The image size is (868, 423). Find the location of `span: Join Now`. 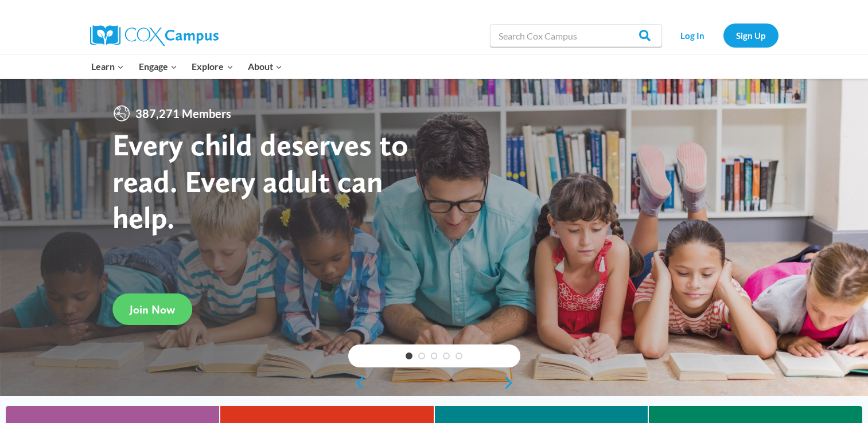

span: Join Now is located at coordinates (152, 310).